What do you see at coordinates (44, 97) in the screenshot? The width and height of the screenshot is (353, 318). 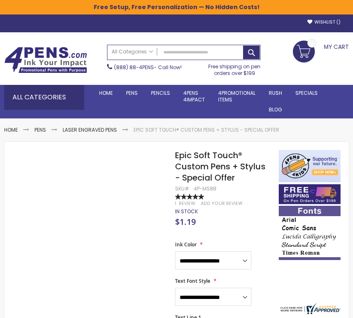 I see `div: All Categories` at bounding box center [44, 97].